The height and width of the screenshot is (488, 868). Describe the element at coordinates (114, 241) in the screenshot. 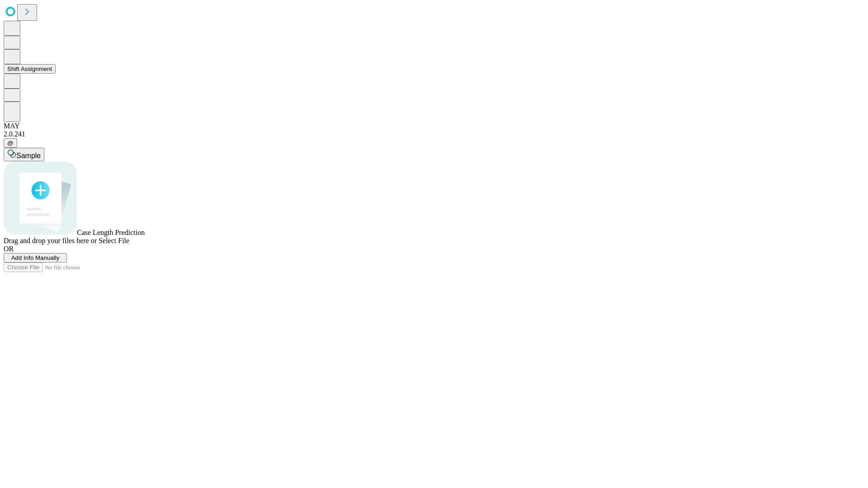

I see `span: Select File` at that location.